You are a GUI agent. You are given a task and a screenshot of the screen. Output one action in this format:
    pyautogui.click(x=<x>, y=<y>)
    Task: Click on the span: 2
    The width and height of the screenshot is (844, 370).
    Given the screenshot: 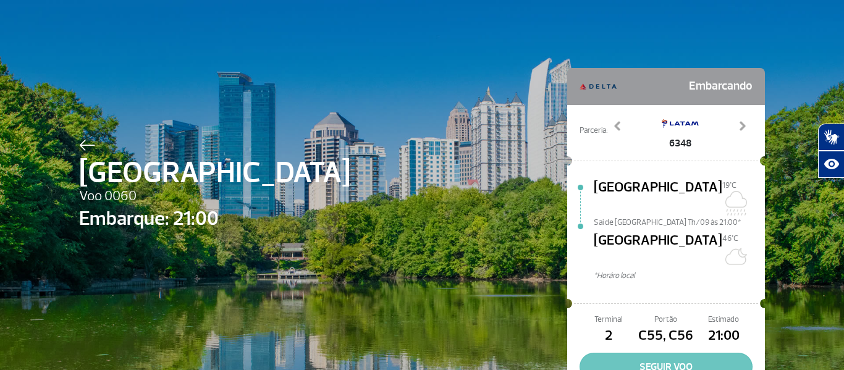 What is the action you would take?
    pyautogui.click(x=608, y=336)
    